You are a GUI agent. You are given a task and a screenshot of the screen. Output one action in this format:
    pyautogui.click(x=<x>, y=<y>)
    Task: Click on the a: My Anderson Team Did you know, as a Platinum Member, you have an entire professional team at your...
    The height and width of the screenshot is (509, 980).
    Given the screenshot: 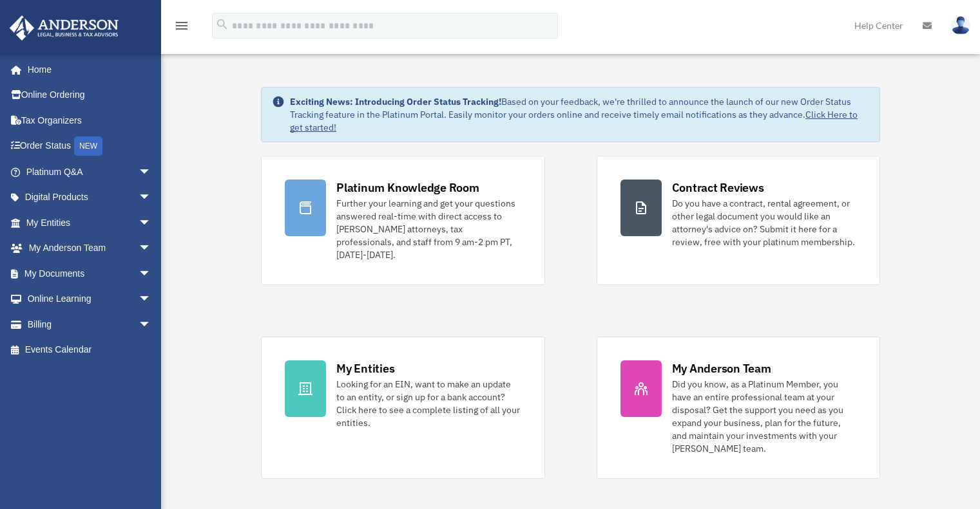 What is the action you would take?
    pyautogui.click(x=738, y=407)
    